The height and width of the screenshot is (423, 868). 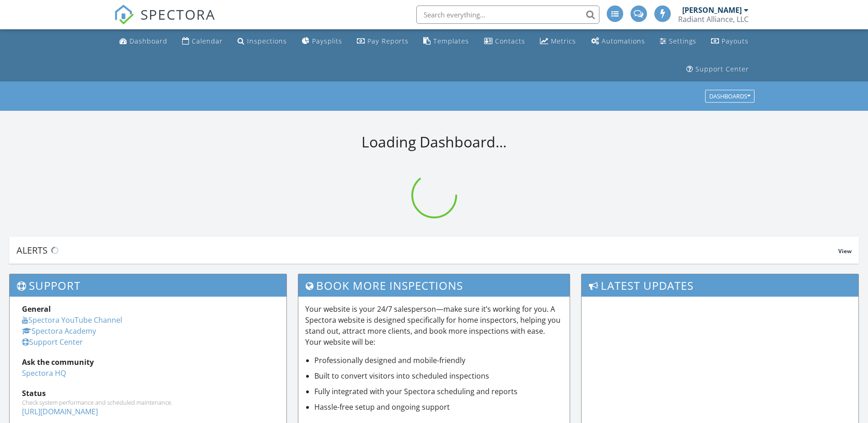 I want to click on div: Radiant Alliance, LLC, so click(x=713, y=19).